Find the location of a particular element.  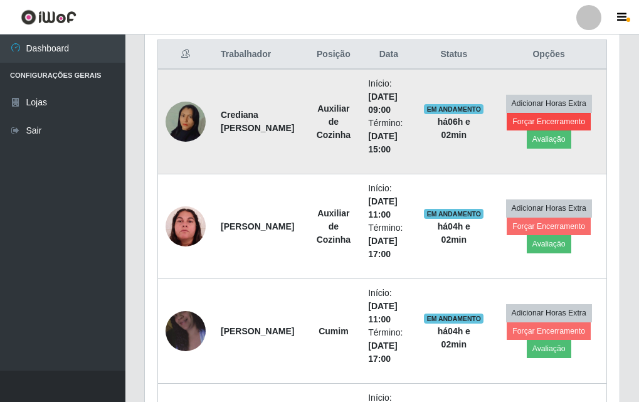

th: Posição is located at coordinates (333, 55).